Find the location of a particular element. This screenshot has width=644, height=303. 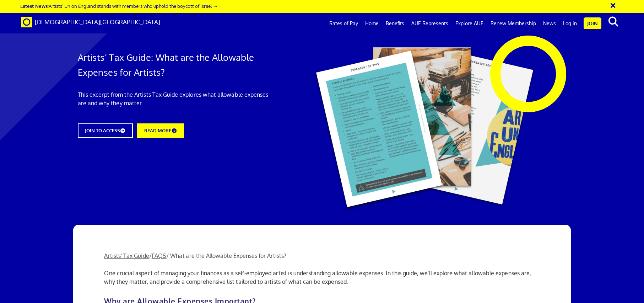

a: Artists' Tax Guide is located at coordinates (127, 256).